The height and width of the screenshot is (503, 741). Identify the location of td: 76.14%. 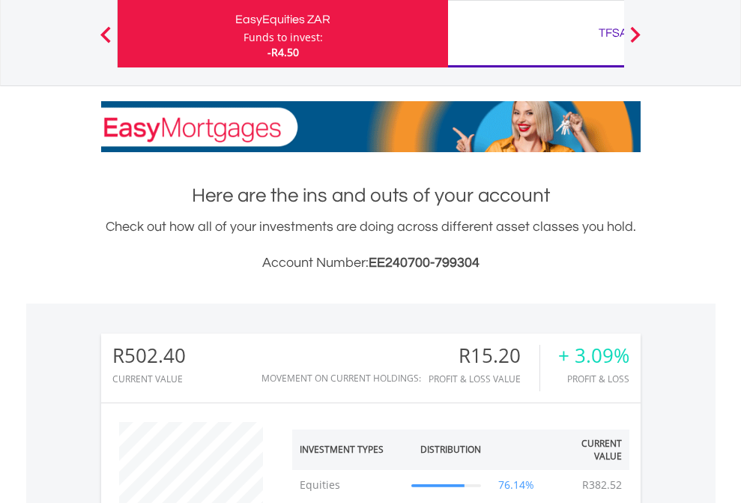
(517, 485).